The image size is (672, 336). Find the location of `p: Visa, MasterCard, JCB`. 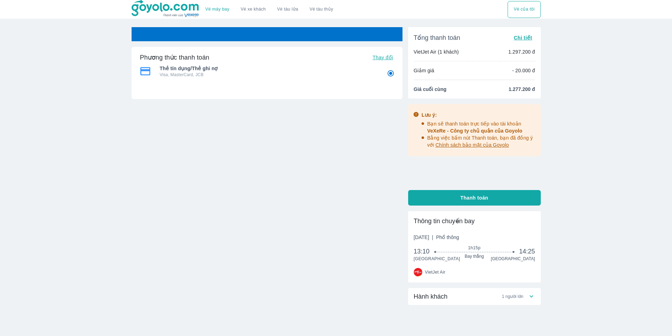

p: Visa, MasterCard, JCB is located at coordinates (268, 75).